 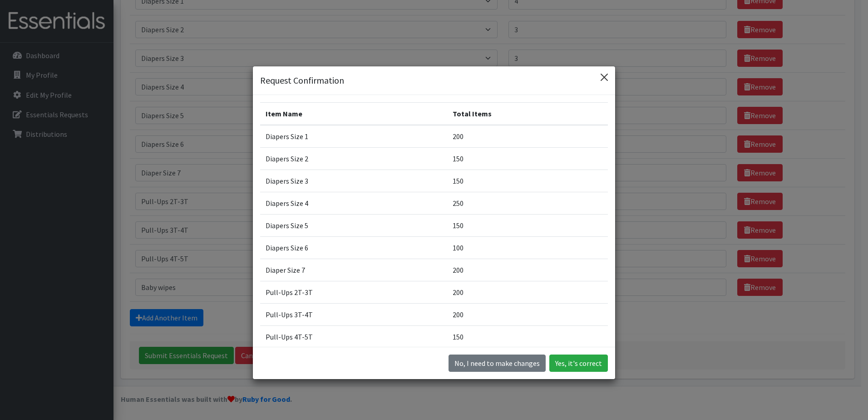 I want to click on button: No I need to make changes, so click(x=497, y=363).